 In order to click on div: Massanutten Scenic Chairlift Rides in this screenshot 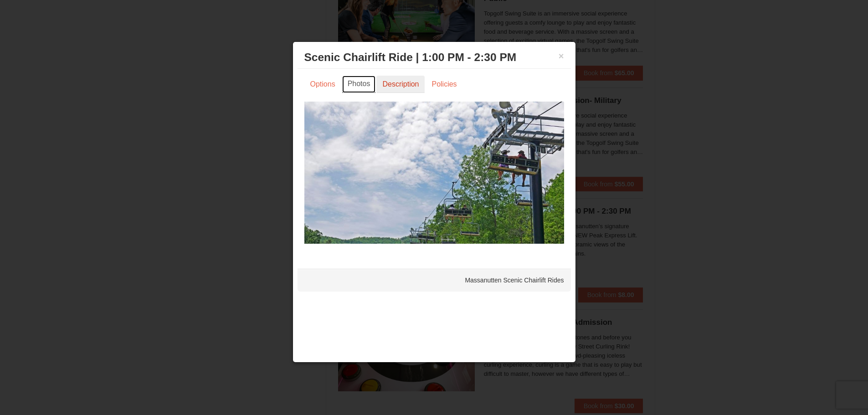, I will do `click(434, 280)`.